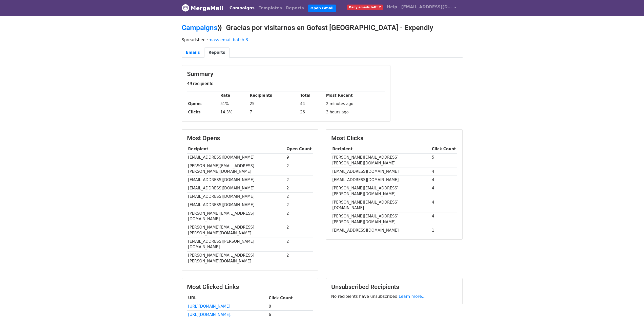 The image size is (644, 321). Describe the element at coordinates (322, 40) in the screenshot. I see `p: Spreadsheet:` at that location.